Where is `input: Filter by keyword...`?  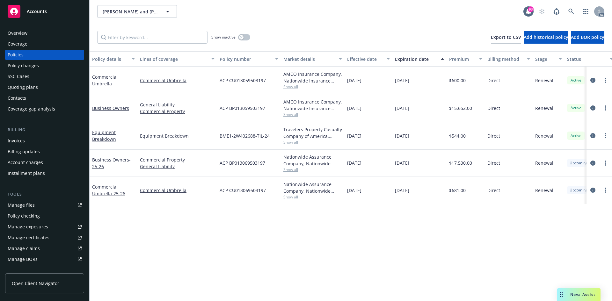 input: Filter by keyword... is located at coordinates (152, 37).